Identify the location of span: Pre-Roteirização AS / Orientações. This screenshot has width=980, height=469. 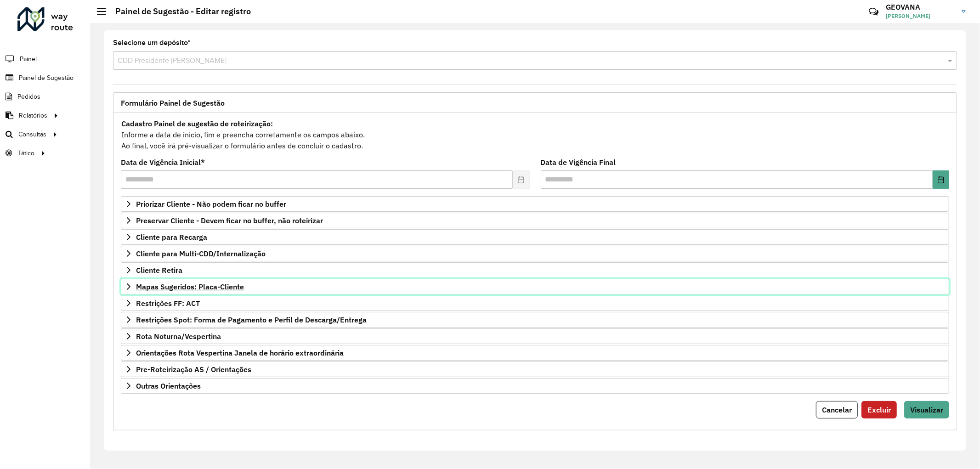
(194, 370).